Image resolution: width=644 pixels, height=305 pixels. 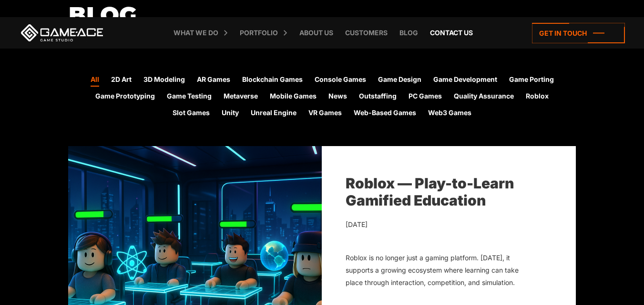 What do you see at coordinates (322, 15) in the screenshot?
I see `h1: Blog` at bounding box center [322, 15].